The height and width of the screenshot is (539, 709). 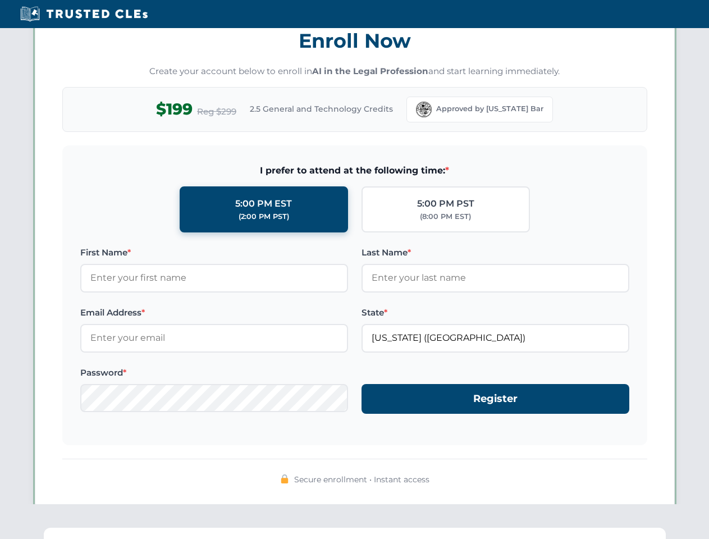 I want to click on div: (2:00 PM PST), so click(x=264, y=217).